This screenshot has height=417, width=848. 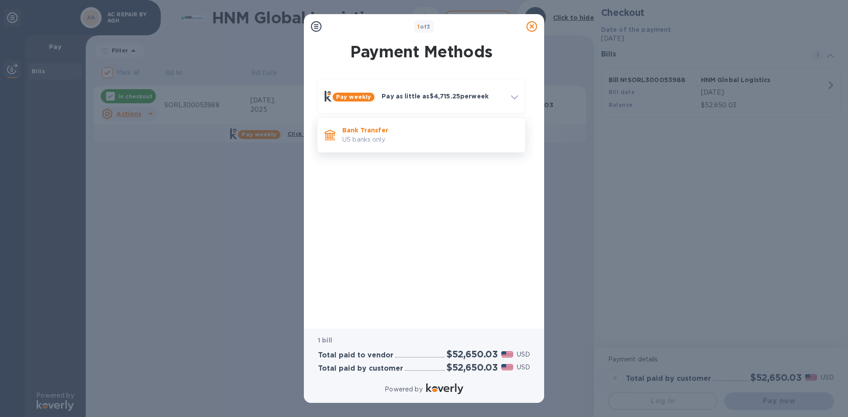 What do you see at coordinates (353, 97) in the screenshot?
I see `b: Pay weekly` at bounding box center [353, 97].